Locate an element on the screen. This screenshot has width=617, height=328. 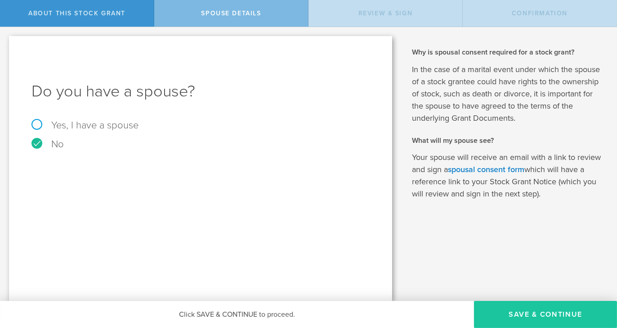
h2: What will my spouse see? is located at coordinates (508, 140).